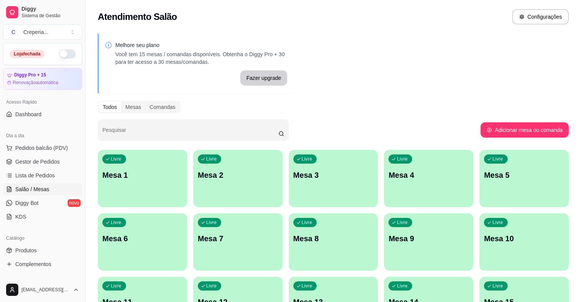  What do you see at coordinates (333, 238) in the screenshot?
I see `p: Mesa 8` at bounding box center [333, 238].